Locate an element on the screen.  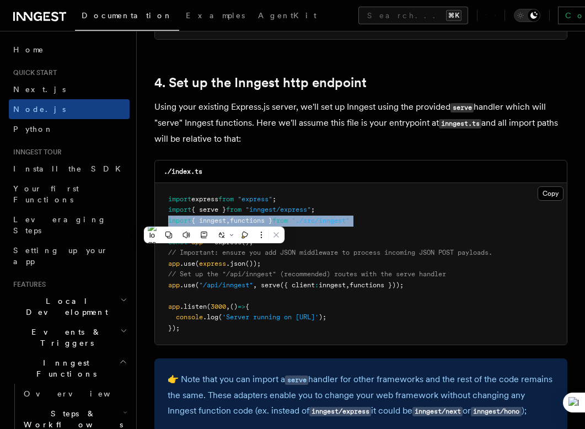
button: Copy is located at coordinates (550, 193).